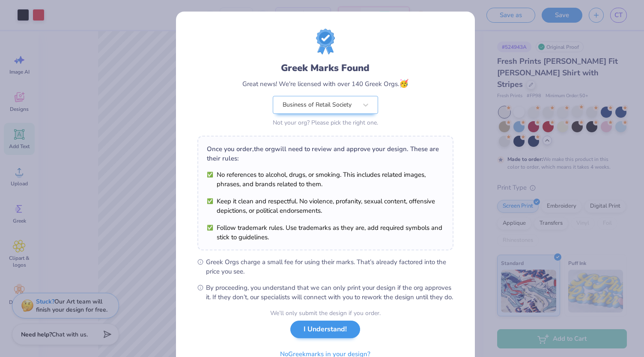 Image resolution: width=644 pixels, height=357 pixels. What do you see at coordinates (326, 154) in the screenshot?
I see `div: Once you order, the org will need to review and approve your design. These are their rules:` at bounding box center [326, 154].